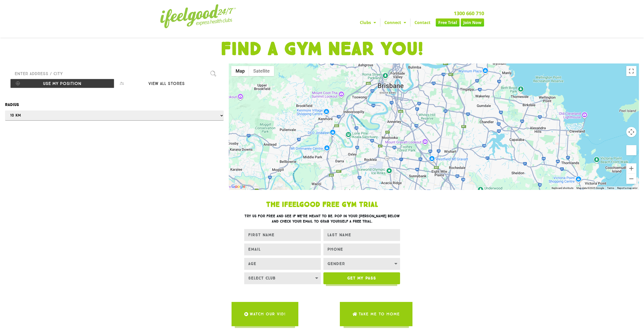 The width and height of the screenshot is (644, 330). I want to click on a: Connect, so click(395, 23).